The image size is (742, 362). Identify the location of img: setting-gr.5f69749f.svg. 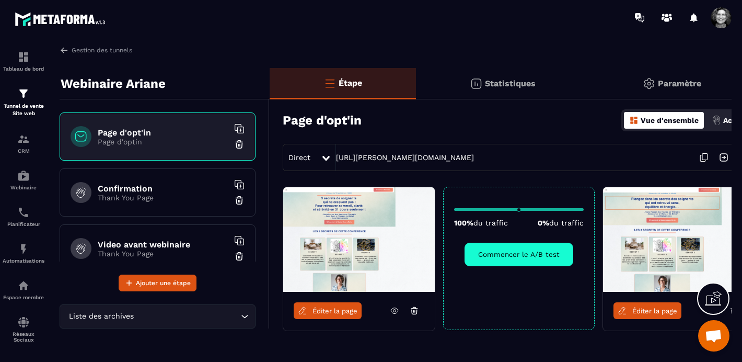
(649, 84).